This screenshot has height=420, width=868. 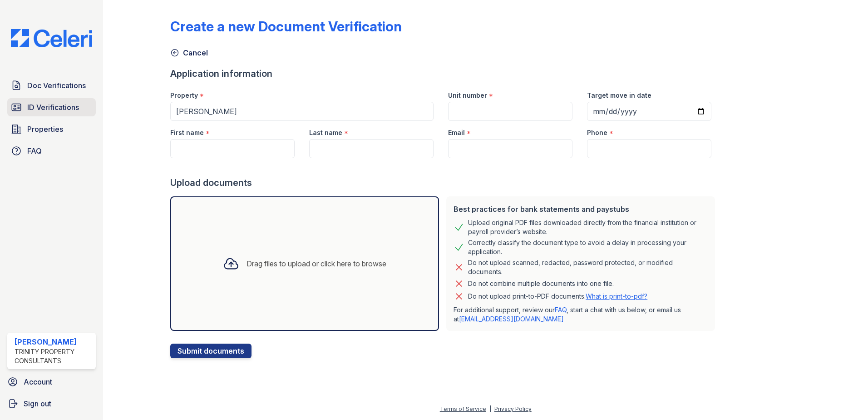 What do you see at coordinates (316, 264) in the screenshot?
I see `div: Drag files to upload or click here to browse` at bounding box center [316, 264].